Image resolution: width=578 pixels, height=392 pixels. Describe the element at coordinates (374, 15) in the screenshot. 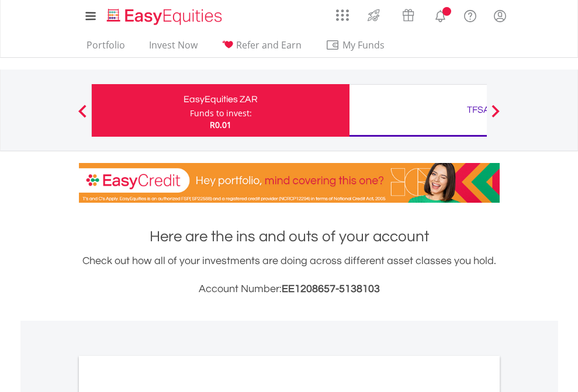

I see `img: thrive-v2.svg` at that location.